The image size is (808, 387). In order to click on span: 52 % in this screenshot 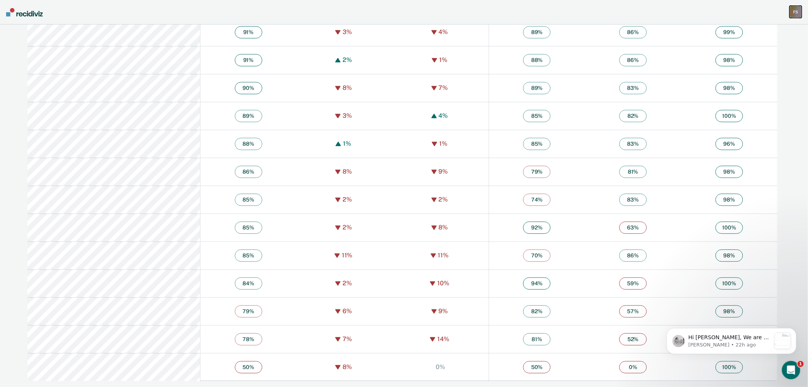, I will do `click(633, 339)`.